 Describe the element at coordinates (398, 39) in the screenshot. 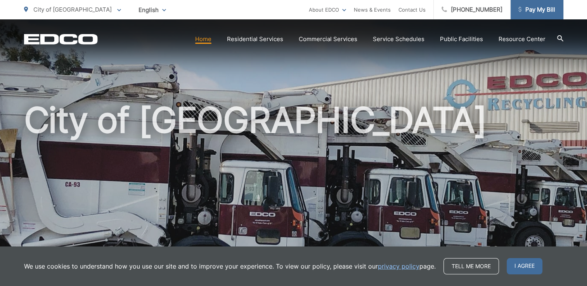

I see `a: Service Schedules` at that location.